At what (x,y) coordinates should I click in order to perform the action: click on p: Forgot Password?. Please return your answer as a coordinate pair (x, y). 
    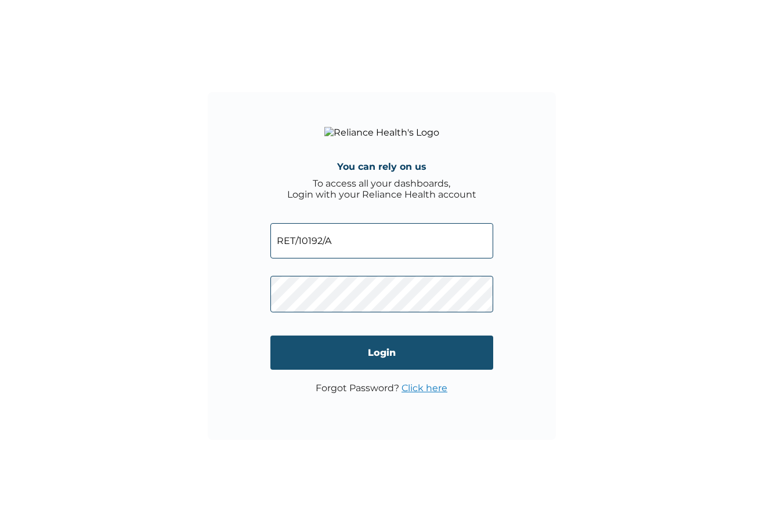
    Looking at the image, I should click on (381, 388).